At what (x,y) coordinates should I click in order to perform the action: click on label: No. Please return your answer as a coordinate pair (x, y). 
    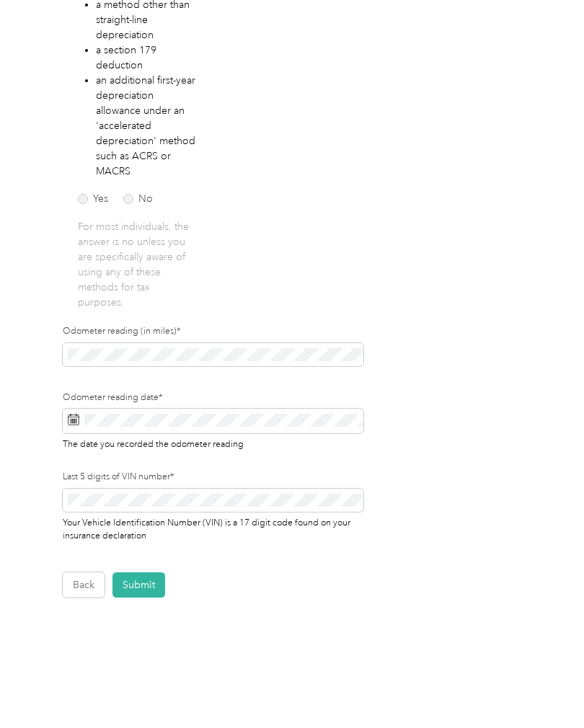
    Looking at the image, I should click on (138, 199).